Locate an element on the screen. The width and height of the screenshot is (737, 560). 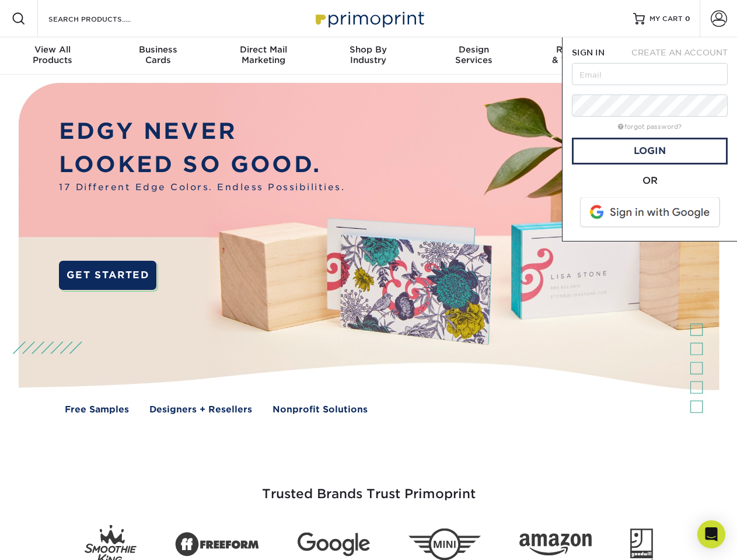
span: Design is located at coordinates (474, 50).